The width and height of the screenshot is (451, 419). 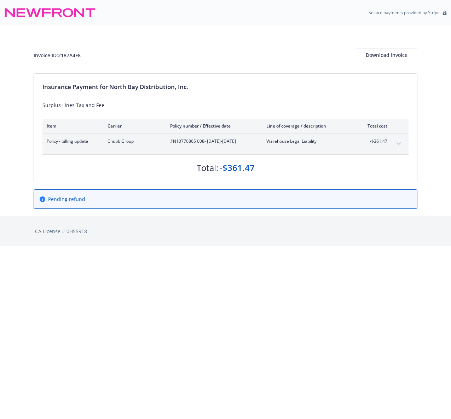 I want to click on span: -$361.47, so click(x=374, y=141).